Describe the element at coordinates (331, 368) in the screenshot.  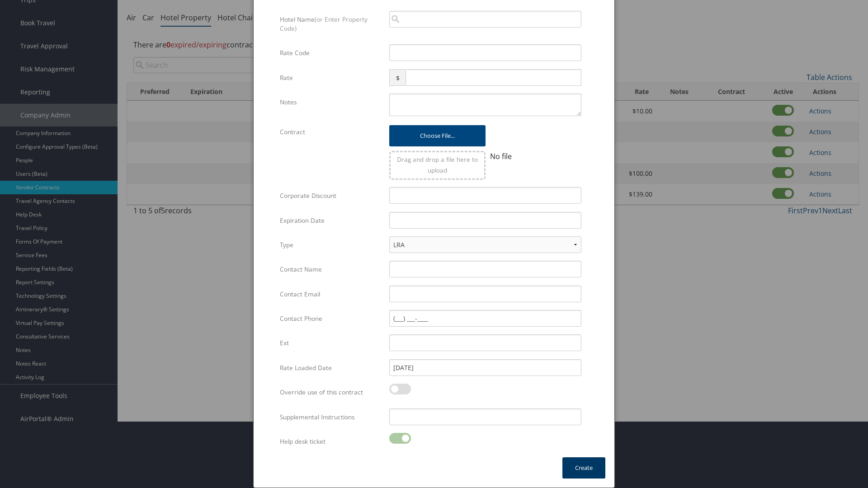
I see `label: Rate Loaded Date` at that location.